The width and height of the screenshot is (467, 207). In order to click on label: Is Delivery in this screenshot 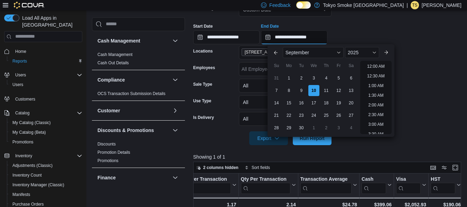, I will do `click(204, 118)`.